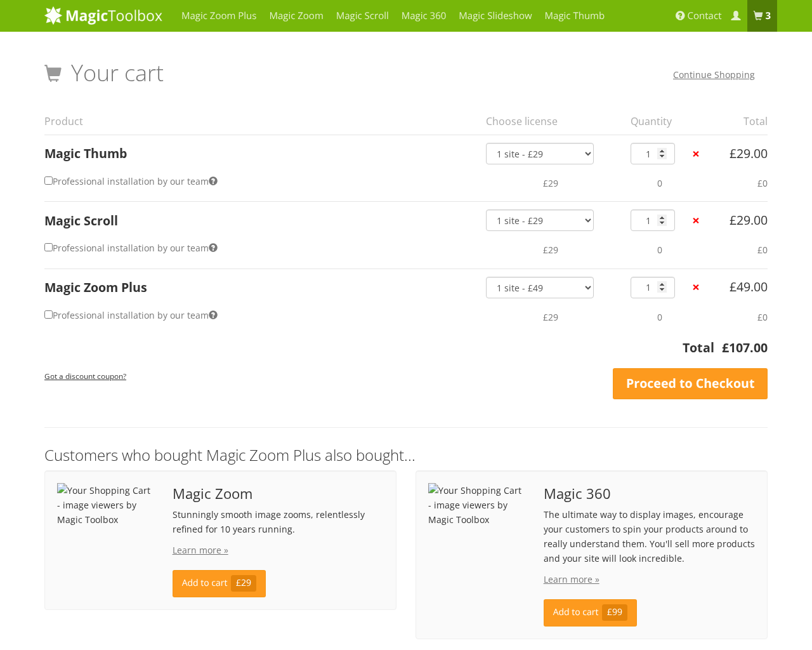 The image size is (812, 650). What do you see at coordinates (591, 613) in the screenshot?
I see `a: Add to cart£99` at bounding box center [591, 613].